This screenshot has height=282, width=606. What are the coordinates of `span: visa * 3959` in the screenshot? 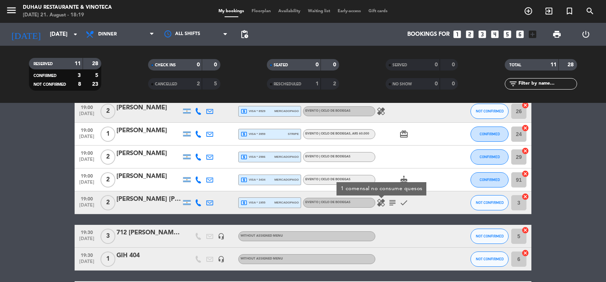 It's located at (253, 134).